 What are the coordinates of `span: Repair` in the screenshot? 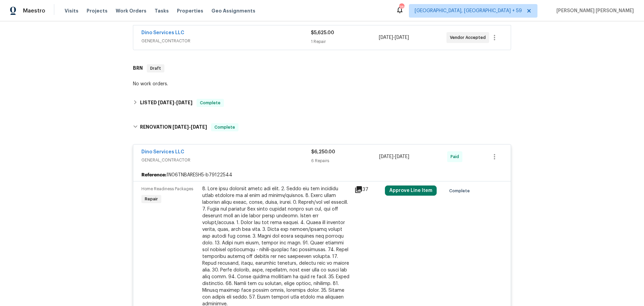 It's located at (151, 199).